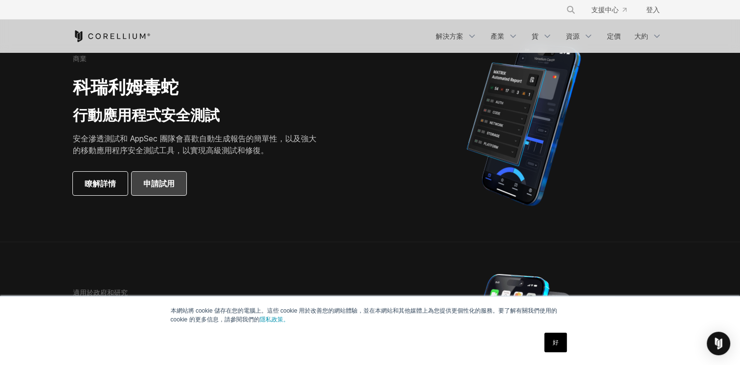  I want to click on a: 科瑞利姆首頁, so click(111, 36).